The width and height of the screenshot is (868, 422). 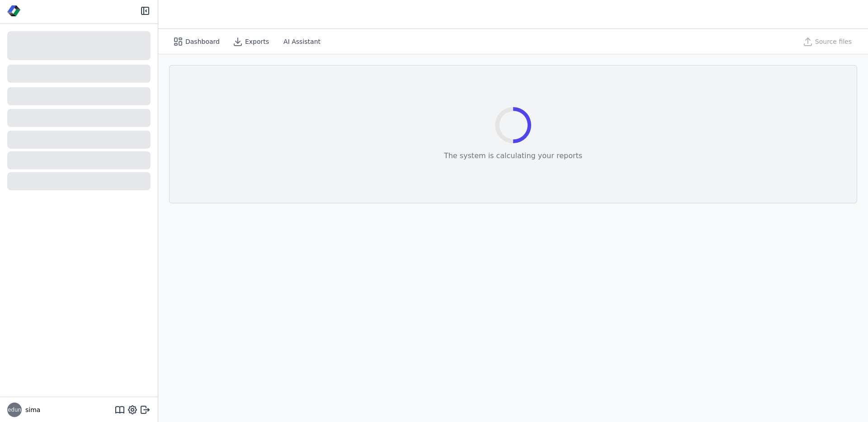 What do you see at coordinates (257, 42) in the screenshot?
I see `span: Exports` at bounding box center [257, 42].